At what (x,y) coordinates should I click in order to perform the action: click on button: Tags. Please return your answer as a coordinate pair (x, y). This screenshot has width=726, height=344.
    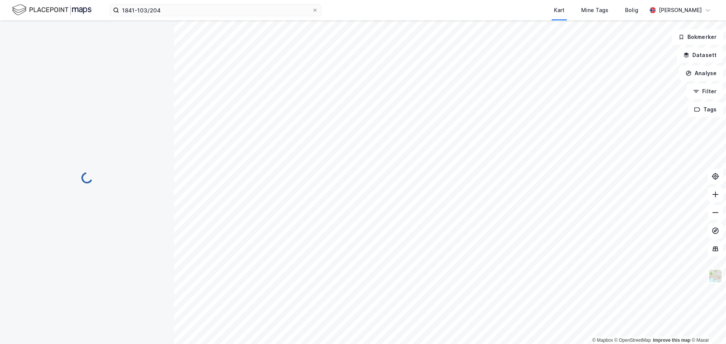
    Looking at the image, I should click on (705, 110).